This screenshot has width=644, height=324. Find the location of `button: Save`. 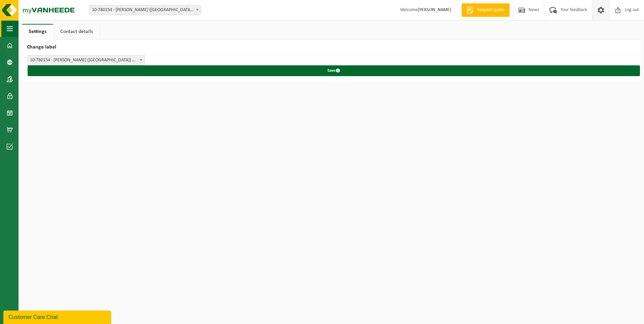

button: Save is located at coordinates (334, 70).